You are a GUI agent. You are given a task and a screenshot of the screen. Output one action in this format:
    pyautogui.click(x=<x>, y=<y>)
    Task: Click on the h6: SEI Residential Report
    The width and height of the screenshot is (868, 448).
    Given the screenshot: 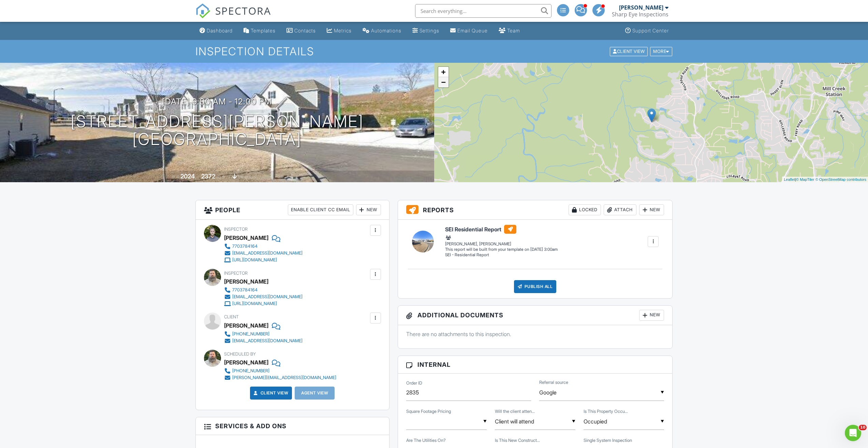 What is the action you would take?
    pyautogui.click(x=502, y=229)
    